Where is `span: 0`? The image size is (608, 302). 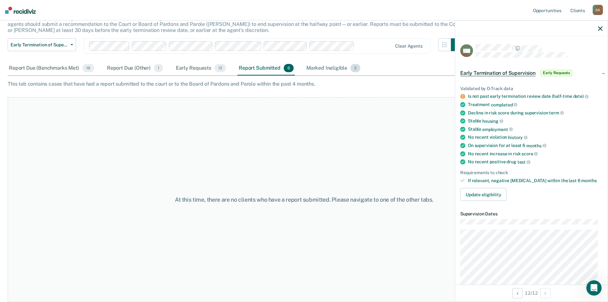
span: 0 is located at coordinates (289, 68).